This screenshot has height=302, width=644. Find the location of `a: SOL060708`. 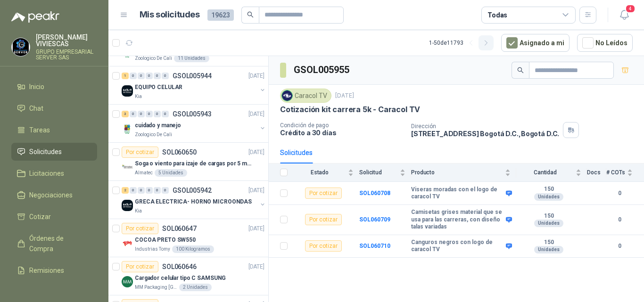

a: SOL060708 is located at coordinates (375, 193).